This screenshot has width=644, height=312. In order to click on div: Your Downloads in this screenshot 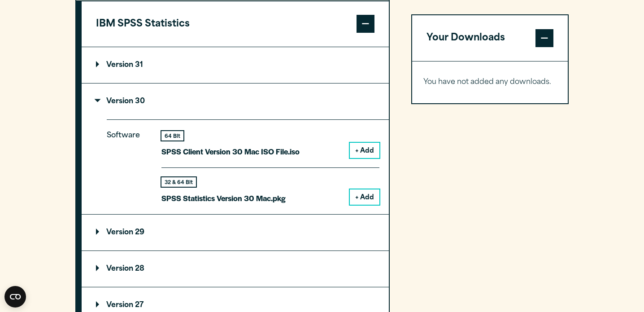, I will do `click(490, 82)`.